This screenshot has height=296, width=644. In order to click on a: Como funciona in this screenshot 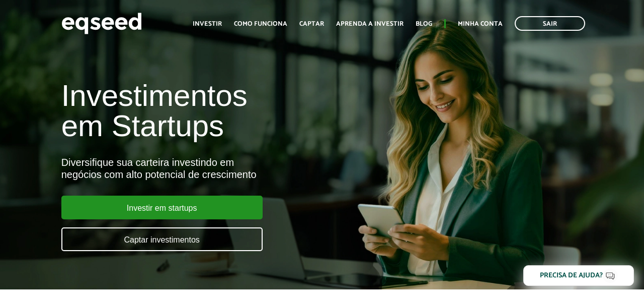, I will do `click(260, 24)`.